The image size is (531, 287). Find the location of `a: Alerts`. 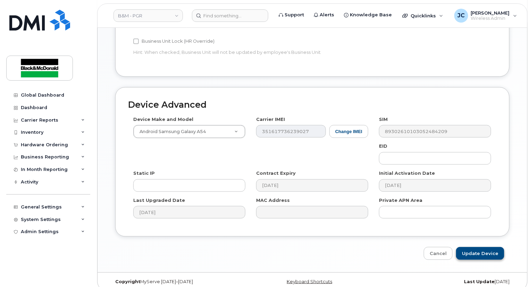

a: Alerts is located at coordinates (324, 15).